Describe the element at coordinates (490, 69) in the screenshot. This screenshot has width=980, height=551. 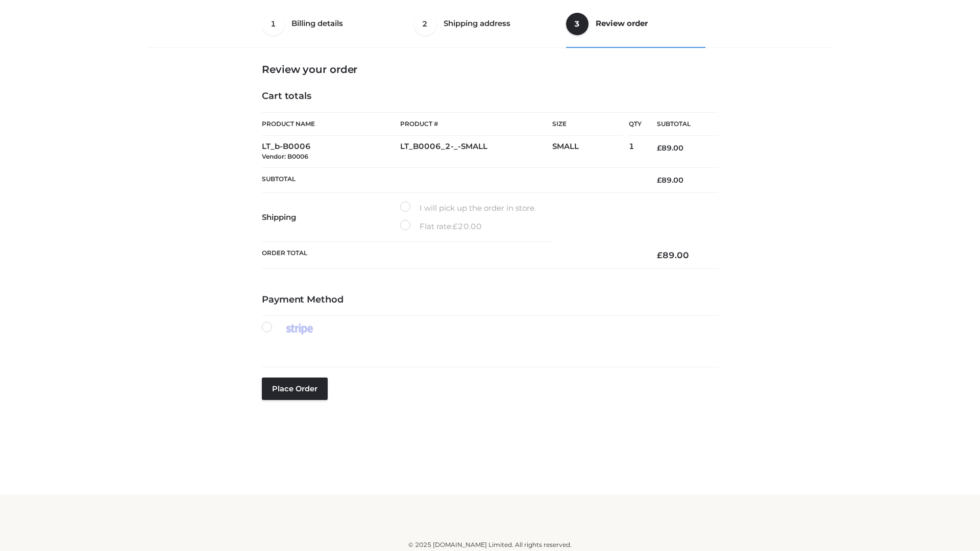
I see `h3: Review your order` at that location.